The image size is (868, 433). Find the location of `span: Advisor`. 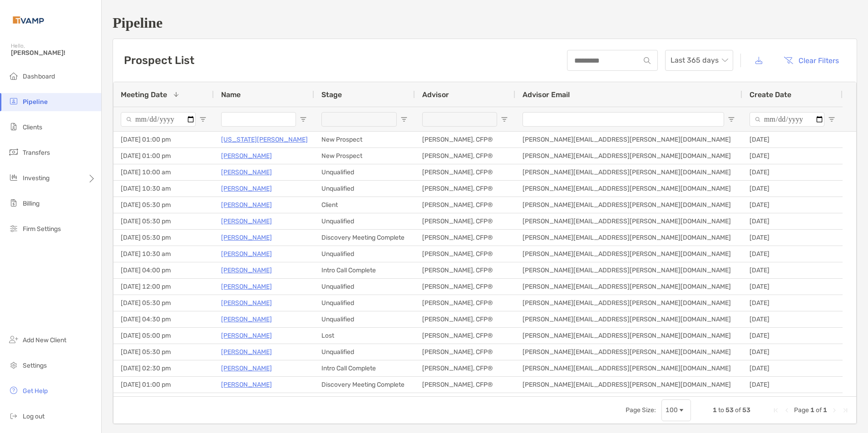

span: Advisor is located at coordinates (435, 94).